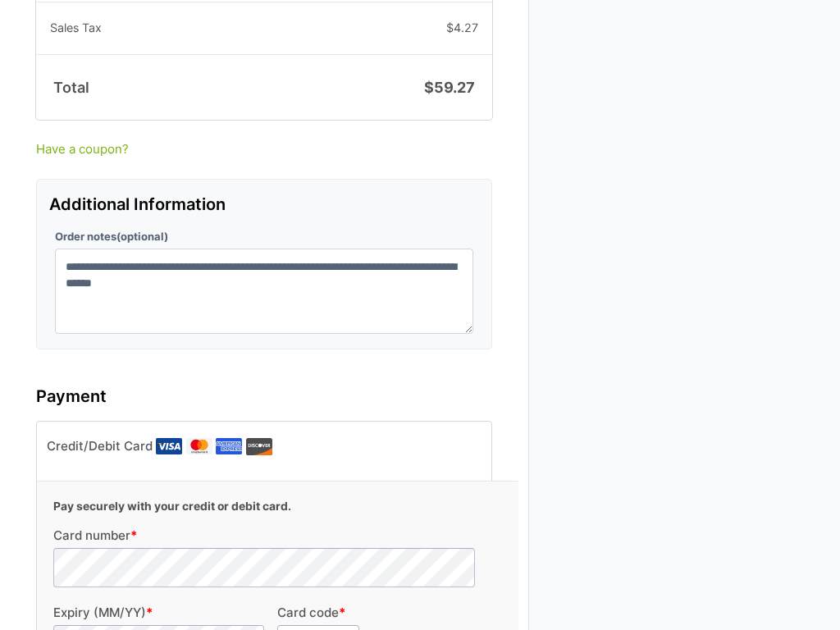 This screenshot has width=840, height=630. I want to click on img: Amex, so click(229, 446).